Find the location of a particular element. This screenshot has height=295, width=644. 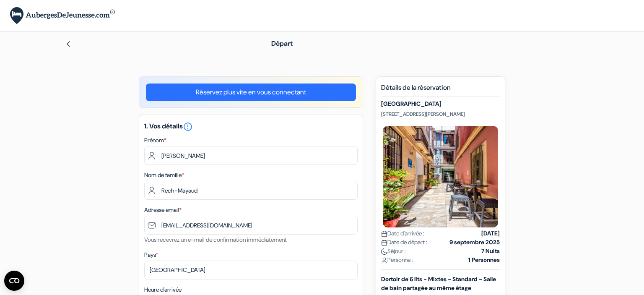

input: Entrez votre prénom is located at coordinates (251, 155).